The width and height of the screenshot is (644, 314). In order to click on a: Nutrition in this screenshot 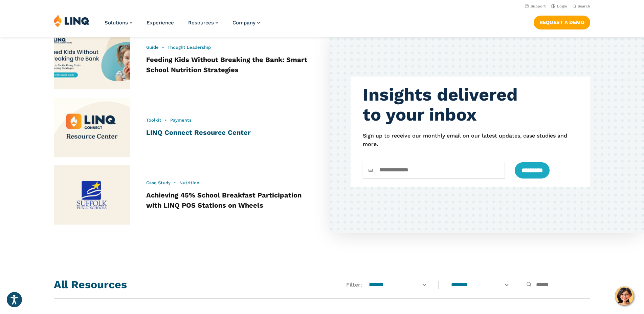, I will do `click(189, 182)`.